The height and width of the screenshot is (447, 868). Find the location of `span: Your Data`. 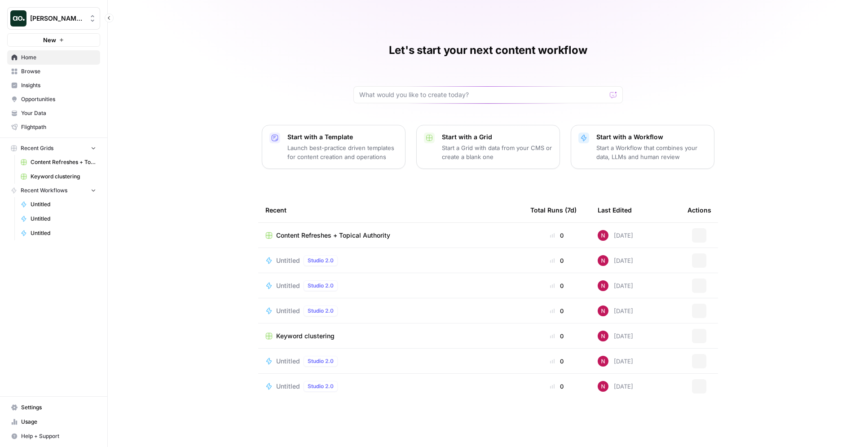

span: Your Data is located at coordinates (58, 113).